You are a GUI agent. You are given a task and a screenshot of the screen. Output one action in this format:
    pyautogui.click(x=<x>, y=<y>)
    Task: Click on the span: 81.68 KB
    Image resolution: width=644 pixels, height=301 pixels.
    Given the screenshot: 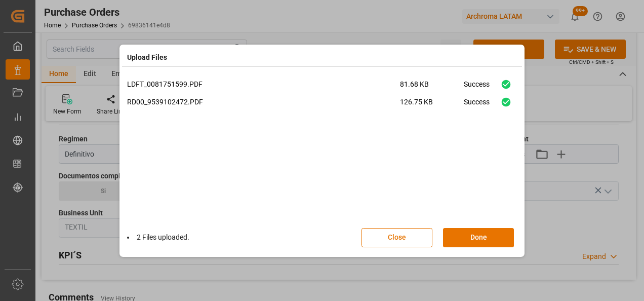 What is the action you would take?
    pyautogui.click(x=432, y=88)
    